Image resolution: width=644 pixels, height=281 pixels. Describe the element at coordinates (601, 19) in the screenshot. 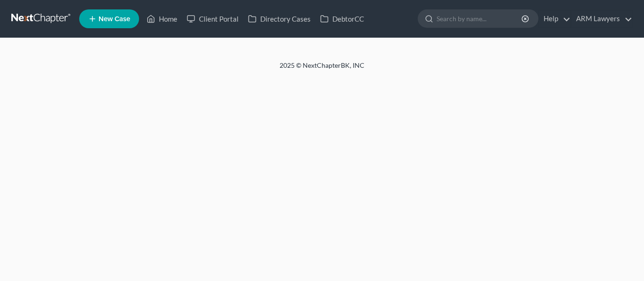

I see `a: ARM Lawyers` at that location.